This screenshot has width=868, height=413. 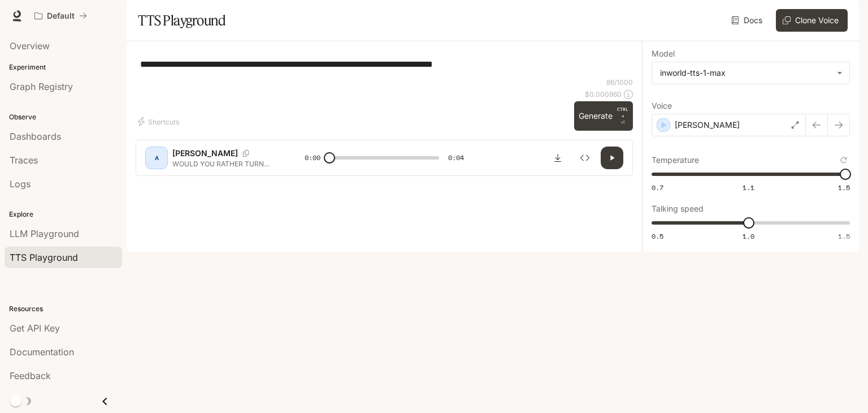 What do you see at coordinates (748, 187) in the screenshot?
I see `span: 1.1` at bounding box center [748, 187].